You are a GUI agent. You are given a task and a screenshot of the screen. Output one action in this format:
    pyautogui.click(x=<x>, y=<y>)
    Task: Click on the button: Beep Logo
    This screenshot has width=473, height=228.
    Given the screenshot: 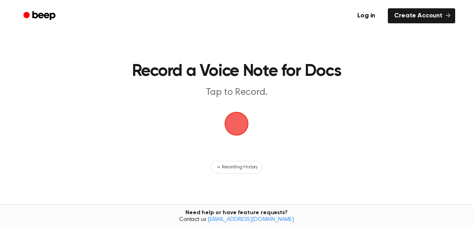 What is the action you would take?
    pyautogui.click(x=236, y=124)
    